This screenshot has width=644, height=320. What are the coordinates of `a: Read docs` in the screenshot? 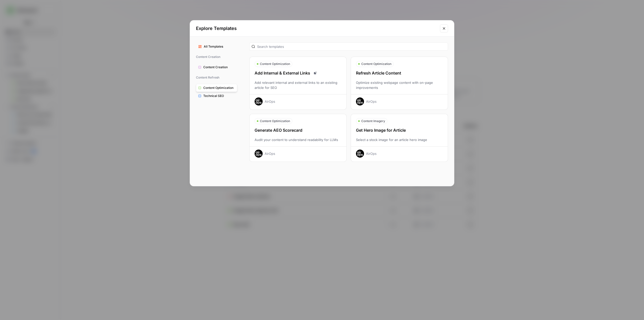 It's located at (315, 73).